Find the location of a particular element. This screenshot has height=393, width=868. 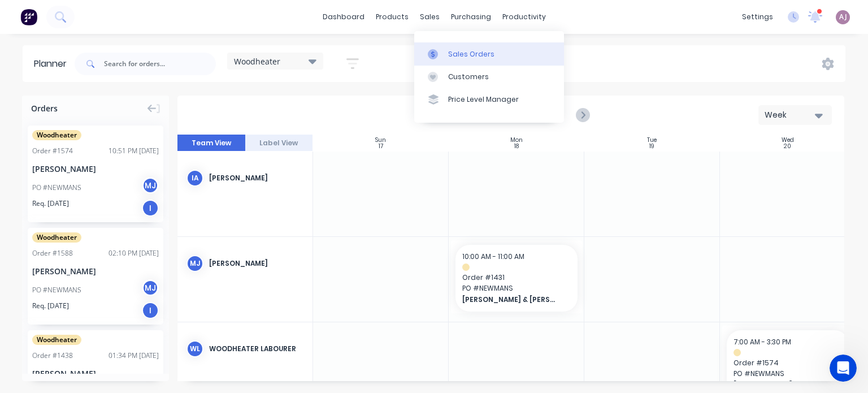

div: Sun is located at coordinates (380, 140).